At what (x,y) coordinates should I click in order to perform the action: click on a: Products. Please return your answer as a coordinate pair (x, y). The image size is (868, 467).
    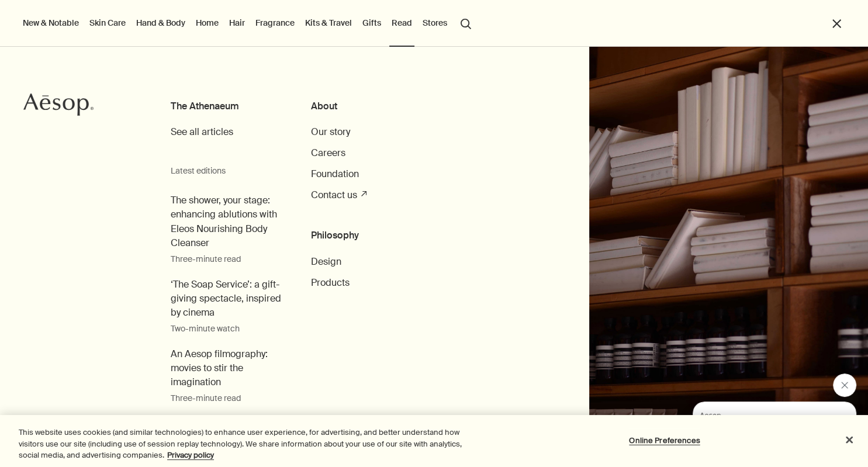
    Looking at the image, I should click on (331, 283).